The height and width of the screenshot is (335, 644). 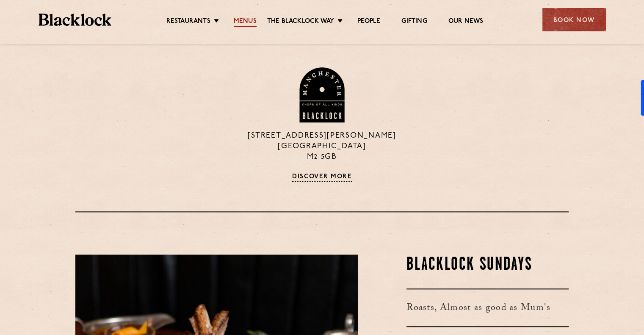 I want to click on a: People, so click(x=369, y=22).